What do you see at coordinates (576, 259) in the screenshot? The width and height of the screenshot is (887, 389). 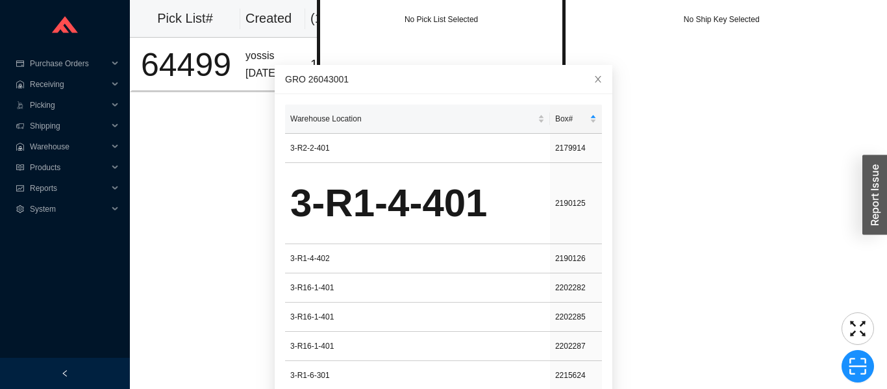 I see `td: 2190126` at bounding box center [576, 259].